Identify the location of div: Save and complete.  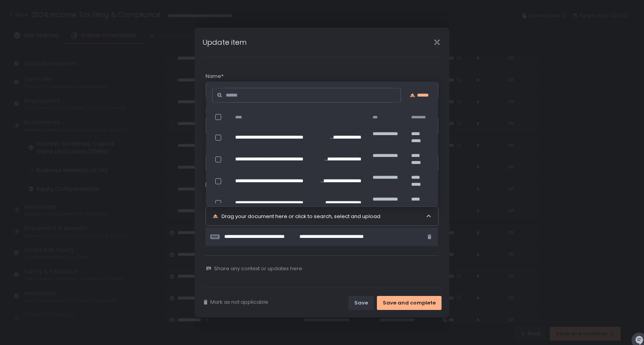
(409, 302).